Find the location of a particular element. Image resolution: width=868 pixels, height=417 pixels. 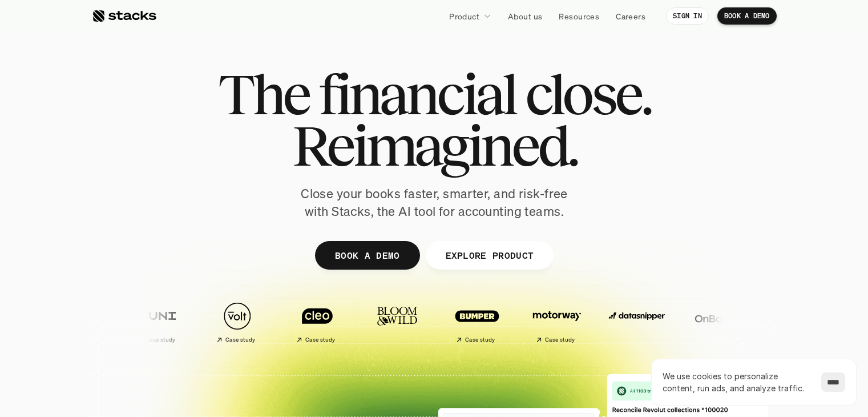

span: financial is located at coordinates (417, 94).